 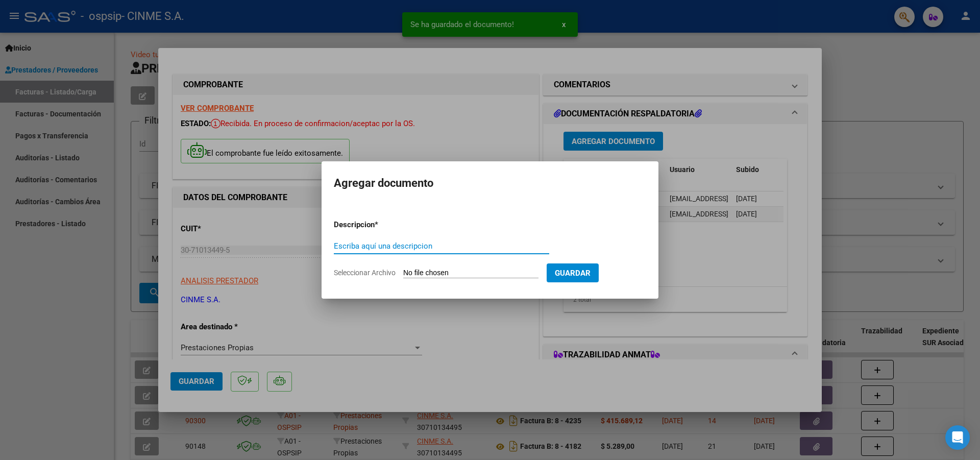 What do you see at coordinates (381, 225) in the screenshot?
I see `p: Descripcion` at bounding box center [381, 225].